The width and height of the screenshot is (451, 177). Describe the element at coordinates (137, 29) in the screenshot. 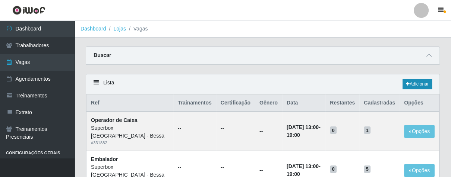

I see `li: Vagas` at that location.